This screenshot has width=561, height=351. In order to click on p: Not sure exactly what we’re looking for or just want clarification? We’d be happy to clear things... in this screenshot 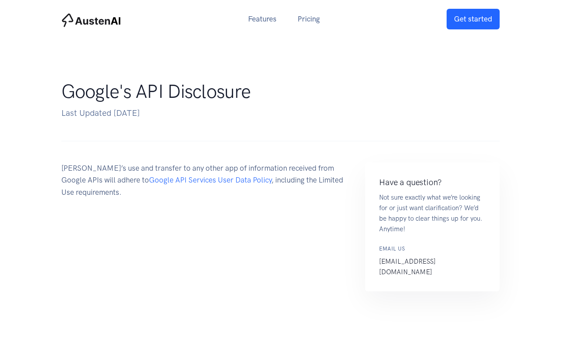, I will do `click(432, 213)`.